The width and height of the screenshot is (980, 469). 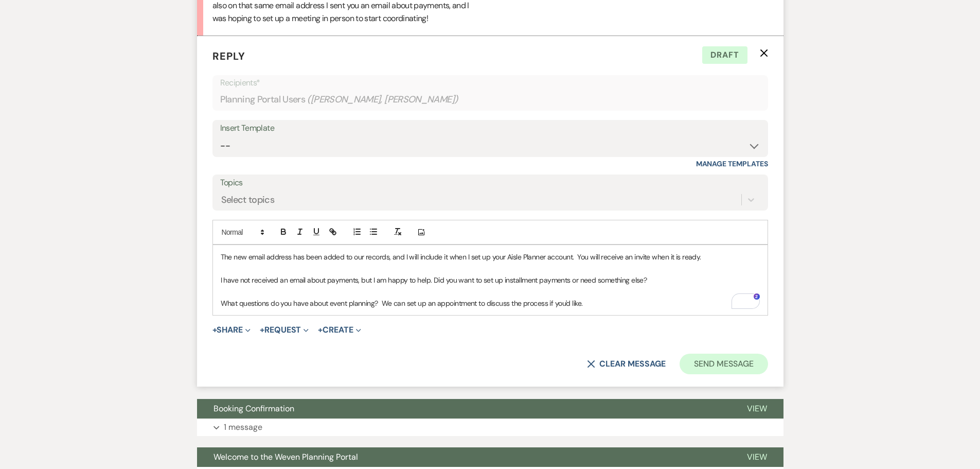 I want to click on span: Draft, so click(x=725, y=55).